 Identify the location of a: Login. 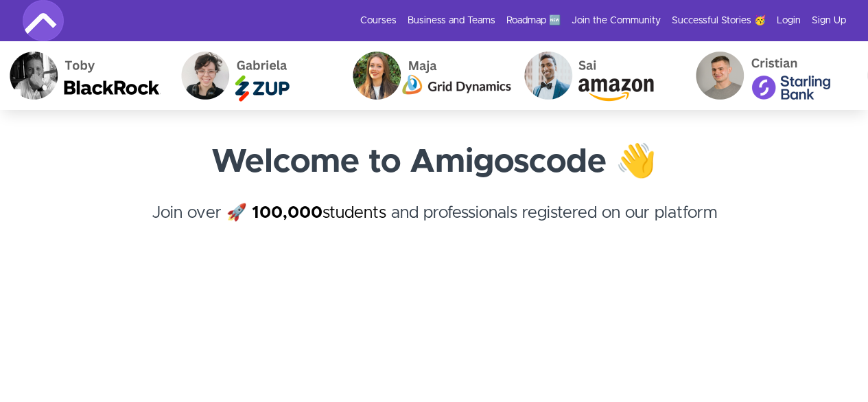
(788, 20).